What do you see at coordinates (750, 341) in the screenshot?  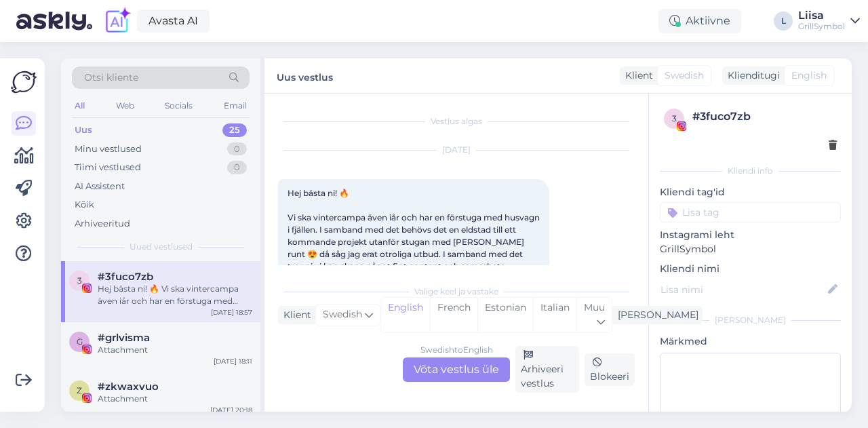 I see `p: Märkmed` at bounding box center [750, 341].